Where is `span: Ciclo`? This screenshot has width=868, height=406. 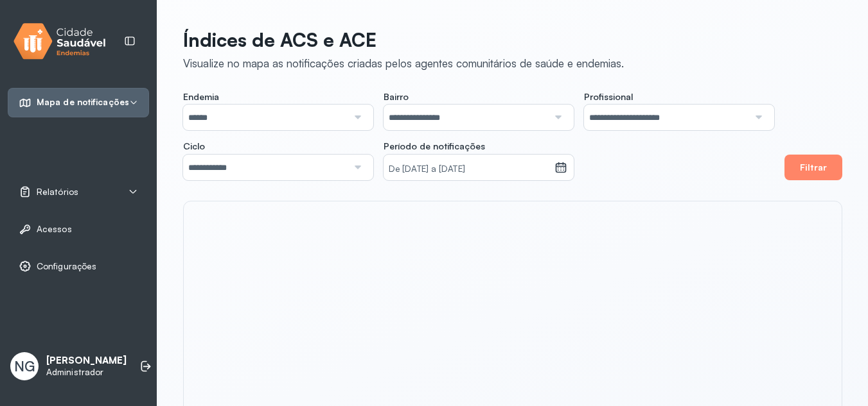
span: Ciclo is located at coordinates (194, 146).